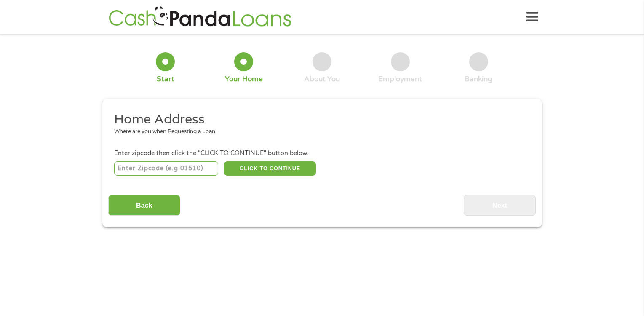 This screenshot has width=644, height=316. What do you see at coordinates (144, 205) in the screenshot?
I see `input: Back` at bounding box center [144, 205].